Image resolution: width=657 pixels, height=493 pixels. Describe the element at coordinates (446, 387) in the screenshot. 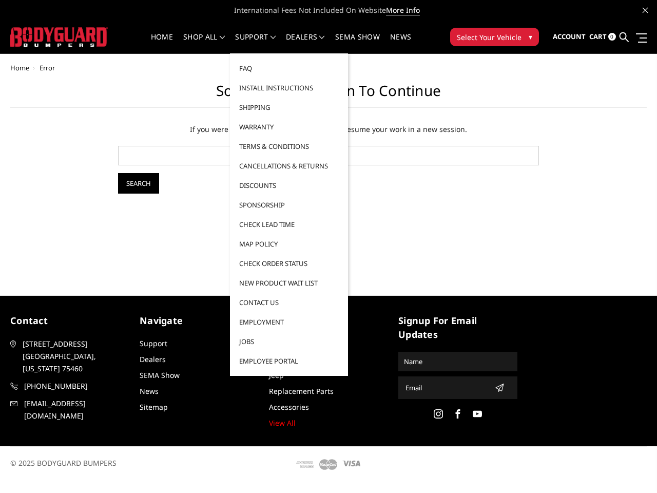

I see `input: Email` at that location.